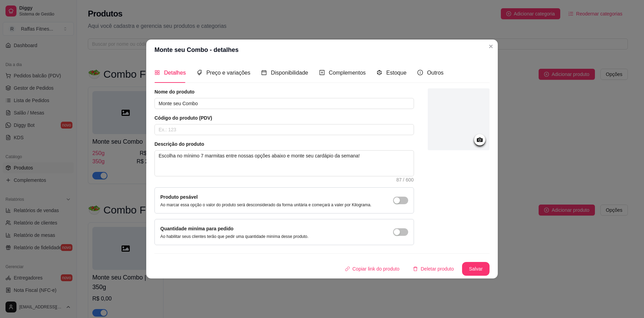  Describe the element at coordinates (264, 73) in the screenshot. I see `span: calendar` at that location.